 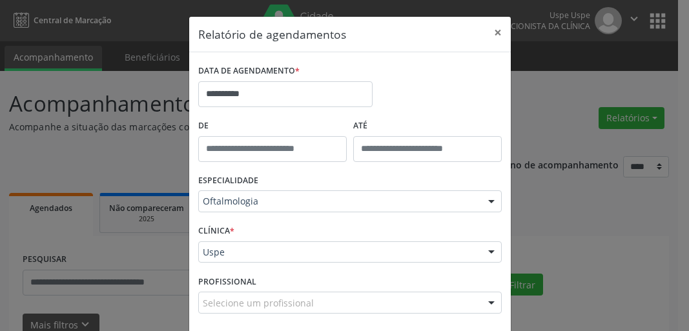 What do you see at coordinates (216, 231) in the screenshot?
I see `label: CLÍNICA` at bounding box center [216, 231].